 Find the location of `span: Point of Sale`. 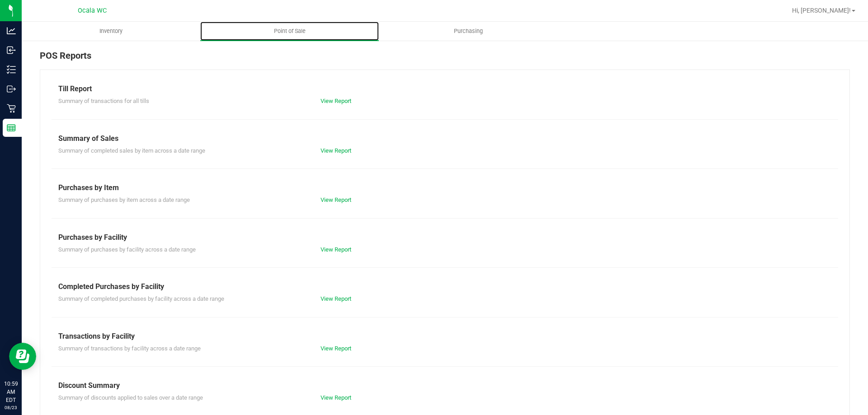

span: Point of Sale is located at coordinates (290, 31).